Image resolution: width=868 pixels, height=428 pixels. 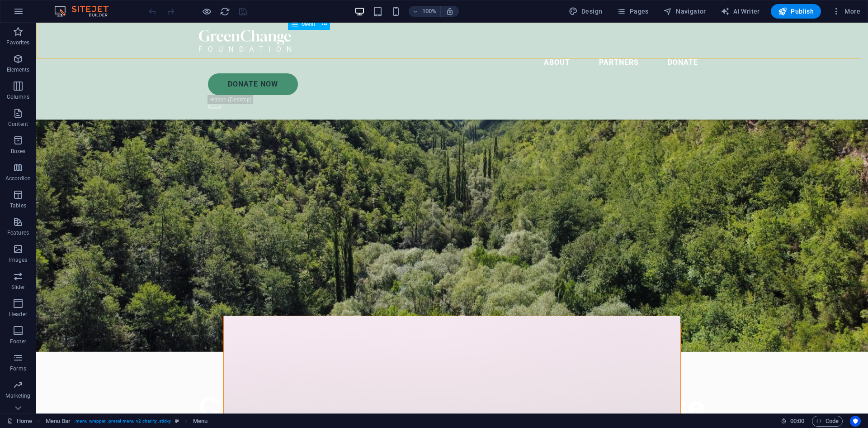 I want to click on span: Navigator, so click(x=685, y=12).